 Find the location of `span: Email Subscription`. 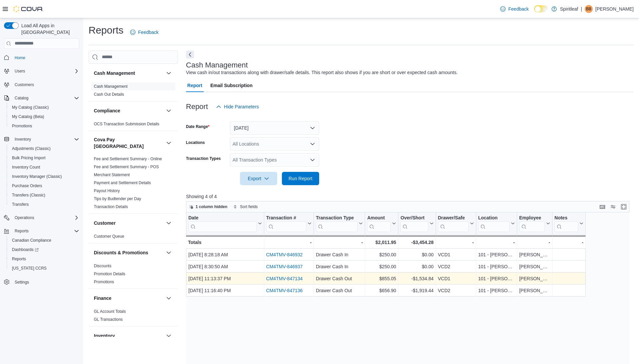

span: Email Subscription is located at coordinates (231, 85).